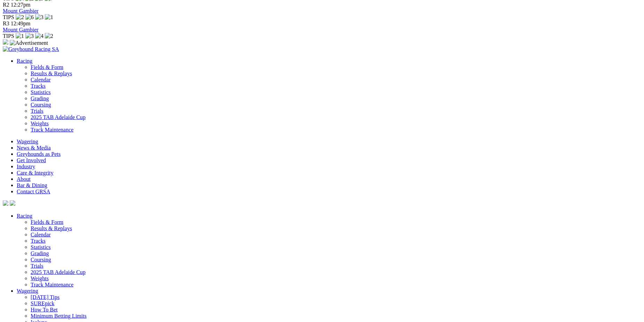  What do you see at coordinates (33, 191) in the screenshot?
I see `a: Contact GRSA` at bounding box center [33, 191].